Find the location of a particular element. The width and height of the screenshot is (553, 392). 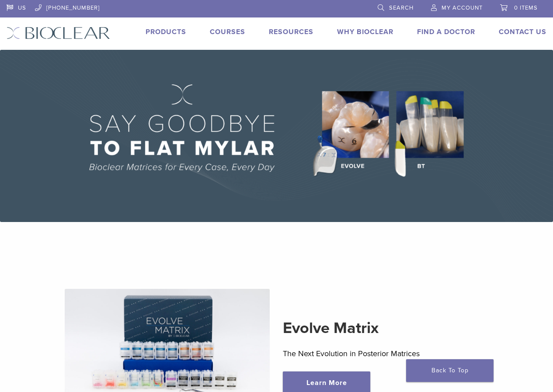

span: Search is located at coordinates (402, 7).